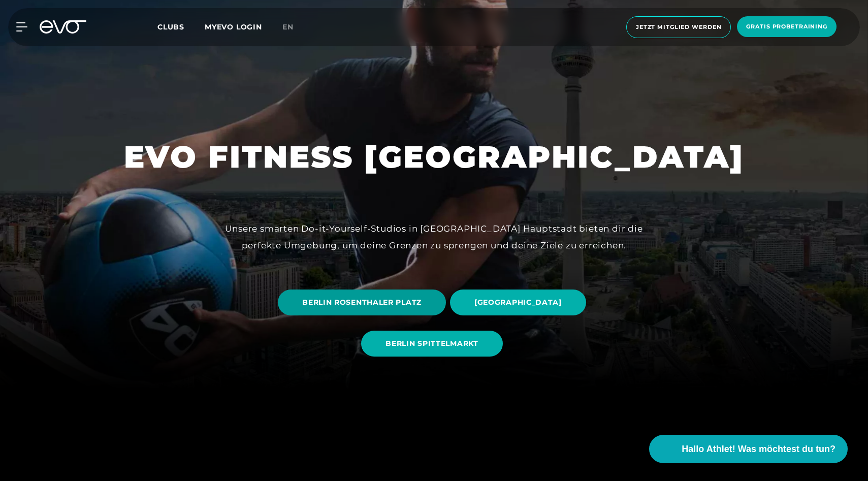 The height and width of the screenshot is (481, 868). Describe the element at coordinates (748, 449) in the screenshot. I see `button: Hallo Athlet! Was möchtest du tun?` at that location.